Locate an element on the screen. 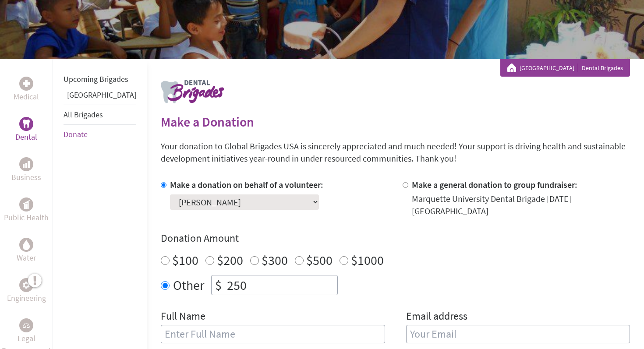 The height and width of the screenshot is (349, 644). input: Enter Amount is located at coordinates (282, 285).